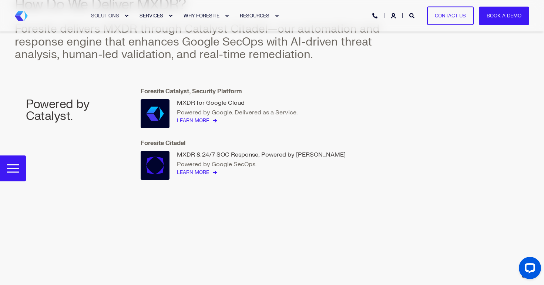  What do you see at coordinates (504, 16) in the screenshot?
I see `a: Book a Demo` at bounding box center [504, 16].